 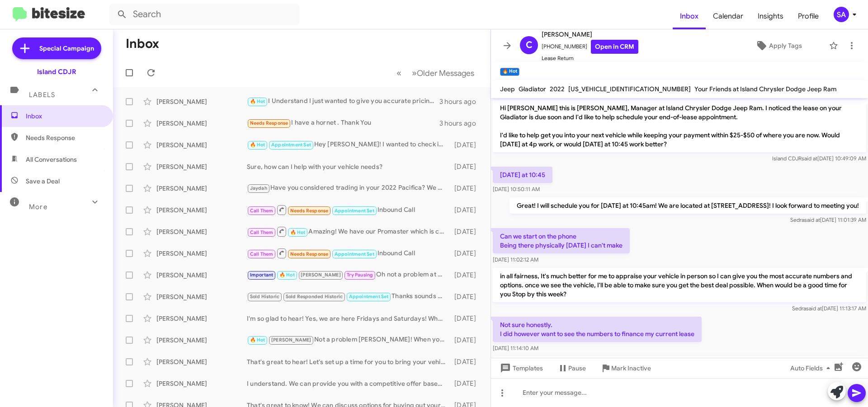 What do you see at coordinates (841, 14) in the screenshot?
I see `button: SA` at bounding box center [841, 14].